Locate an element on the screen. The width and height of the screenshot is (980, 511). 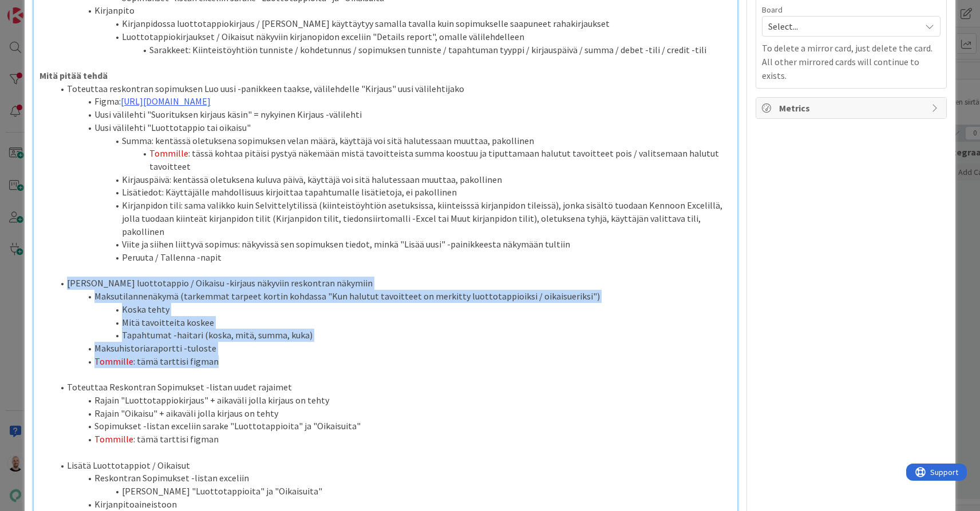
li: Sopimukset -listan exceliin sarake "Luottotappioita" ja "Oikaisuita" is located at coordinates (393, 426).